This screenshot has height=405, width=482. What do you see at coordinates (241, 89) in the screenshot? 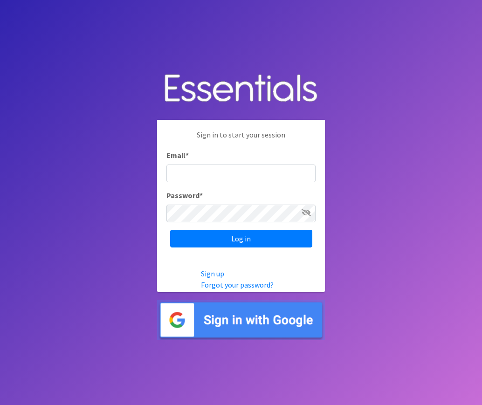
I see `img: Human Essentials` at bounding box center [241, 89].